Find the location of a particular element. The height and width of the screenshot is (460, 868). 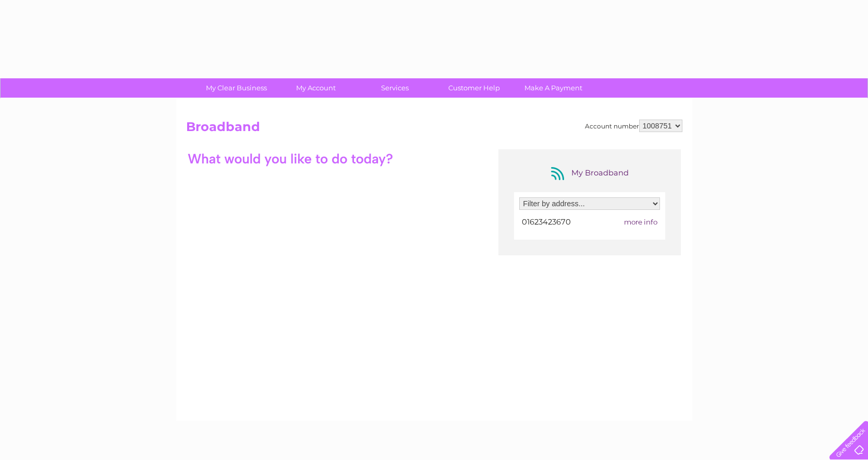

a: Make A Payment is located at coordinates (553, 88).